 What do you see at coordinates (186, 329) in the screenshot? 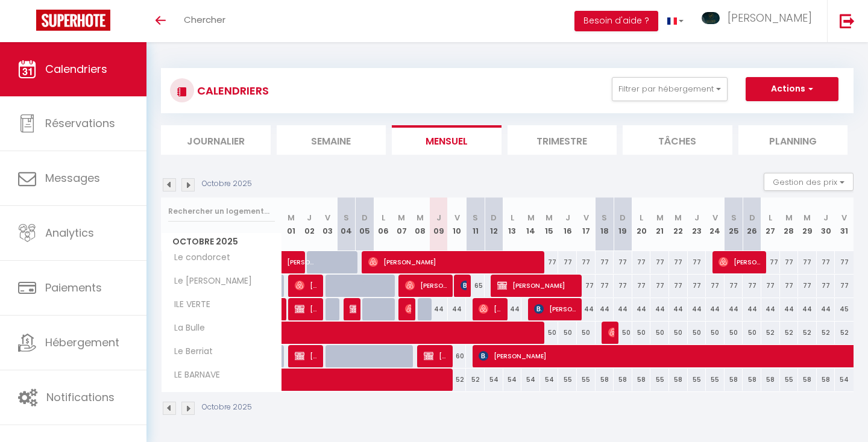
I see `span: La Bulle` at bounding box center [186, 329].